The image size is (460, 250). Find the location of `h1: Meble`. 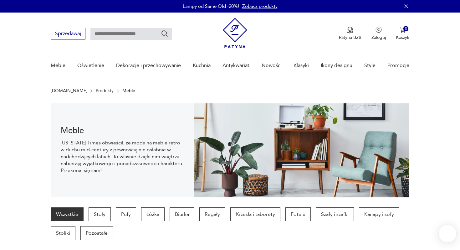

h1: Meble is located at coordinates (122, 130).